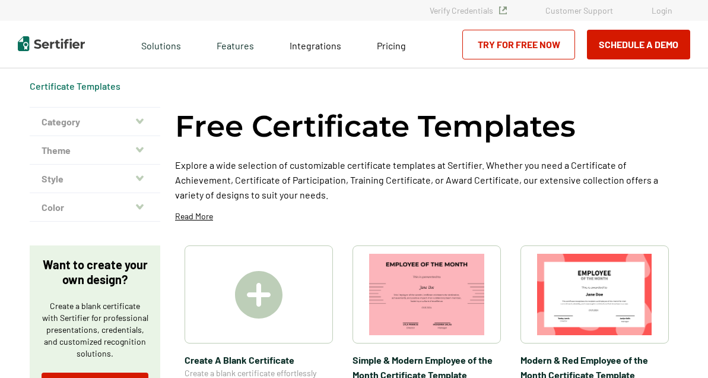  Describe the element at coordinates (315, 44) in the screenshot. I see `a: Integrations` at that location.